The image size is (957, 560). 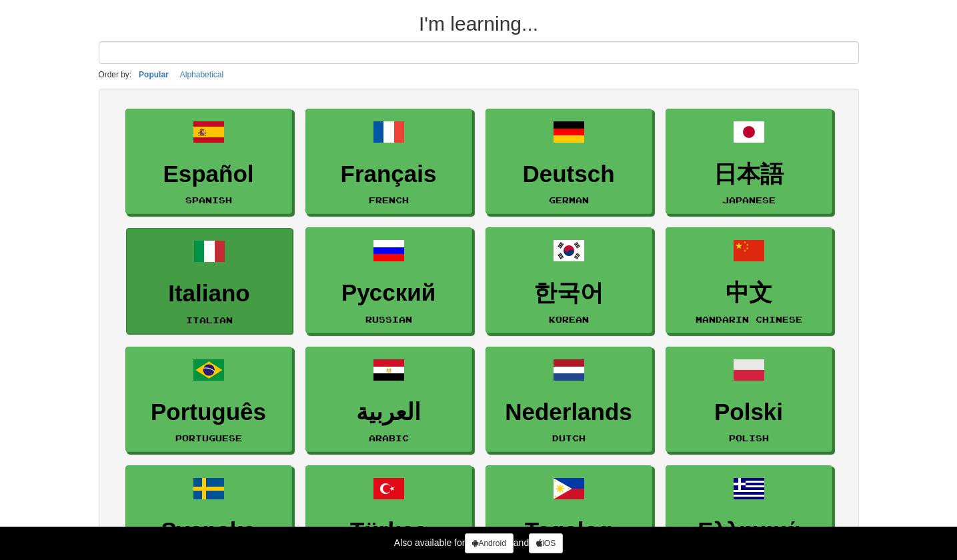 I want to click on a: PortuguêsPortuguese, so click(x=208, y=399).